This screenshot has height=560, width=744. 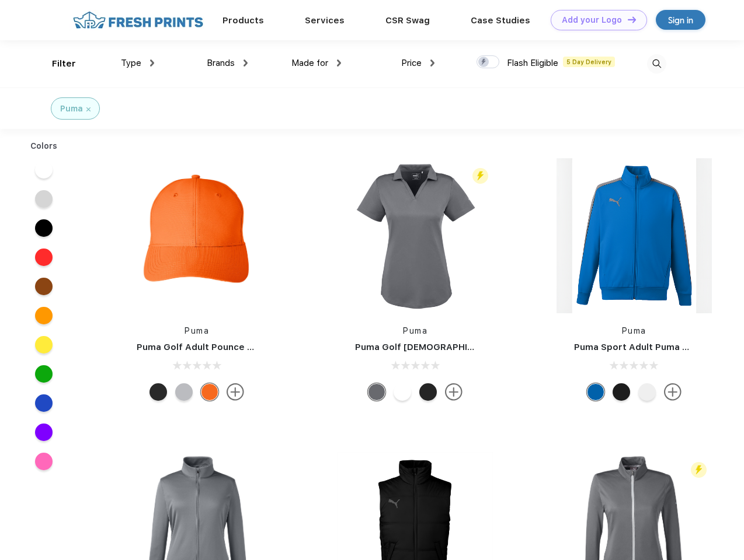 I want to click on a: Sign in, so click(x=680, y=20).